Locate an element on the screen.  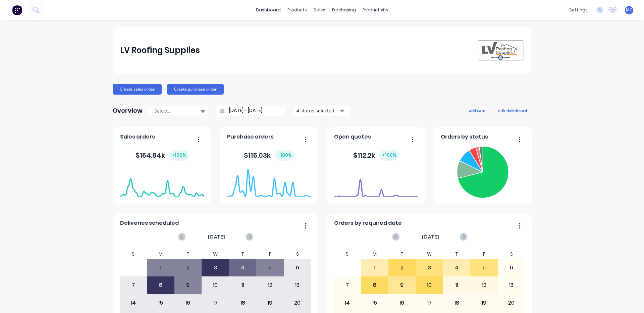
span: MC is located at coordinates (629, 10).